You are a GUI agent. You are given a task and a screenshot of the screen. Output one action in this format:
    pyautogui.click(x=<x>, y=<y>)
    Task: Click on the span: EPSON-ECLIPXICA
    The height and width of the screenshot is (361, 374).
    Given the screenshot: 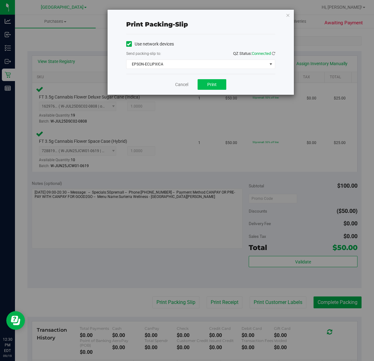 What is the action you would take?
    pyautogui.click(x=197, y=64)
    